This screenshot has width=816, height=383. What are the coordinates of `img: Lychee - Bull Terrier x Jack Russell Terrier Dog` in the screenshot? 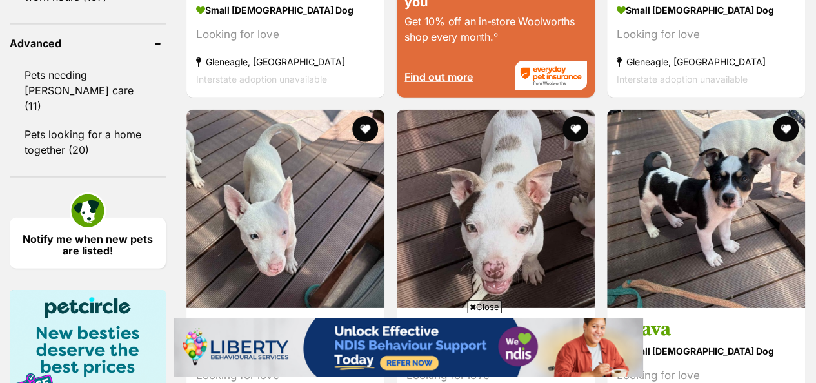 It's located at (285, 208).